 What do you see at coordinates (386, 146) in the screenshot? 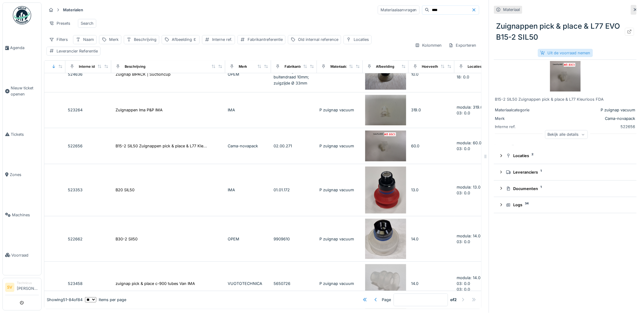
I see `img: Zuignappen pick & place & L77 EVO B15-2 SIL50` at bounding box center [386, 146].